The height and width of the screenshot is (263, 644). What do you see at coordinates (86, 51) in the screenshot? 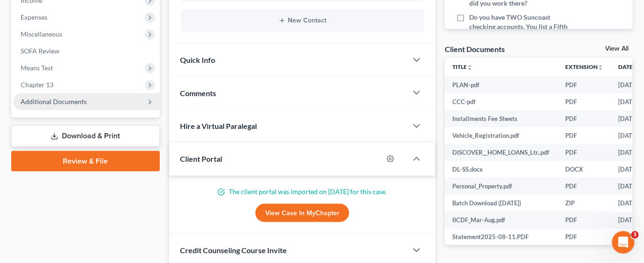
I see `a: SOFA Review` at bounding box center [86, 51].